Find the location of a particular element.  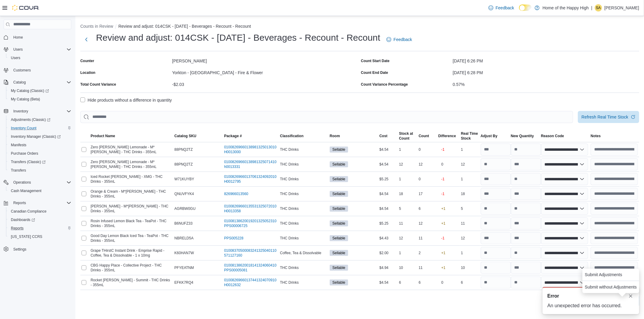

div: 10 is located at coordinates (469, 268).